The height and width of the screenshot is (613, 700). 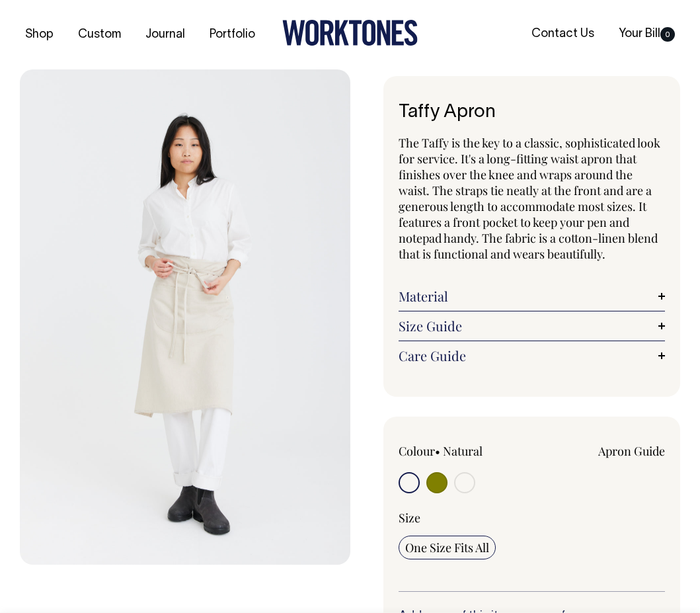 I want to click on div: Size, so click(x=532, y=518).